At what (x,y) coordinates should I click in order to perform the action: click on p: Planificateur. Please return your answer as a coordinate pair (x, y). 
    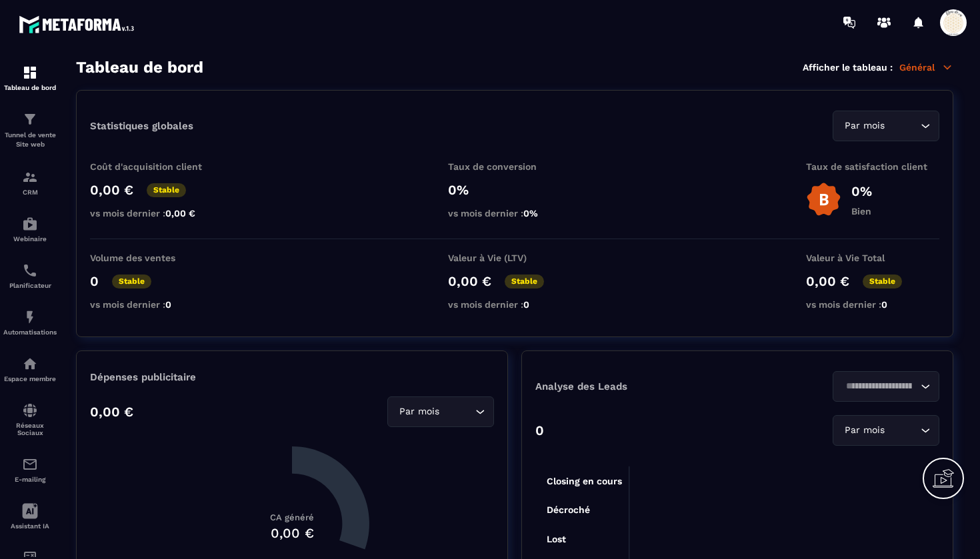
    Looking at the image, I should click on (30, 285).